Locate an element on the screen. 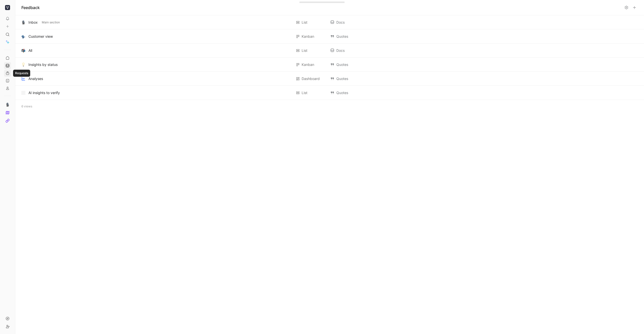 This screenshot has height=334, width=644. div: AnalysesDashboard QuotesView actions is located at coordinates (329, 78).